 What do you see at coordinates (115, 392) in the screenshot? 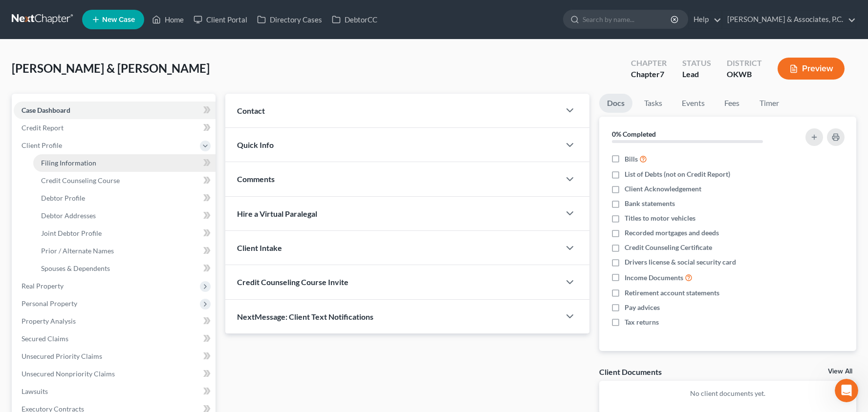
I see `a: Lawsuits` at bounding box center [115, 392].